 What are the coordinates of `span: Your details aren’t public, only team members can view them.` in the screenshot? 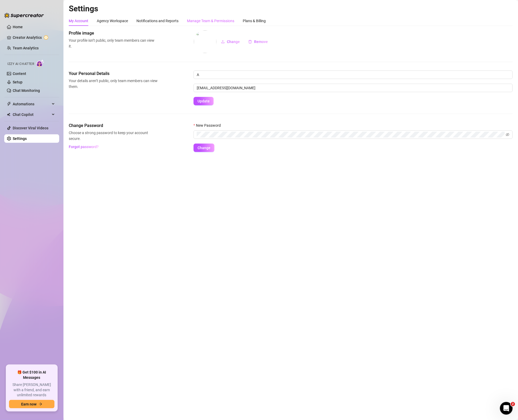 It's located at (113, 84).